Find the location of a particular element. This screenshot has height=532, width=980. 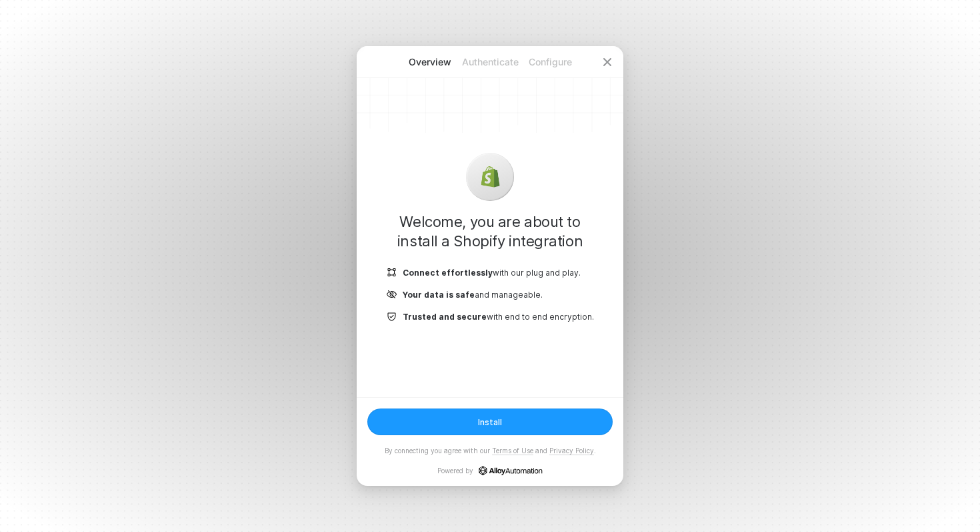

p: and manageable. is located at coordinates (472, 294).